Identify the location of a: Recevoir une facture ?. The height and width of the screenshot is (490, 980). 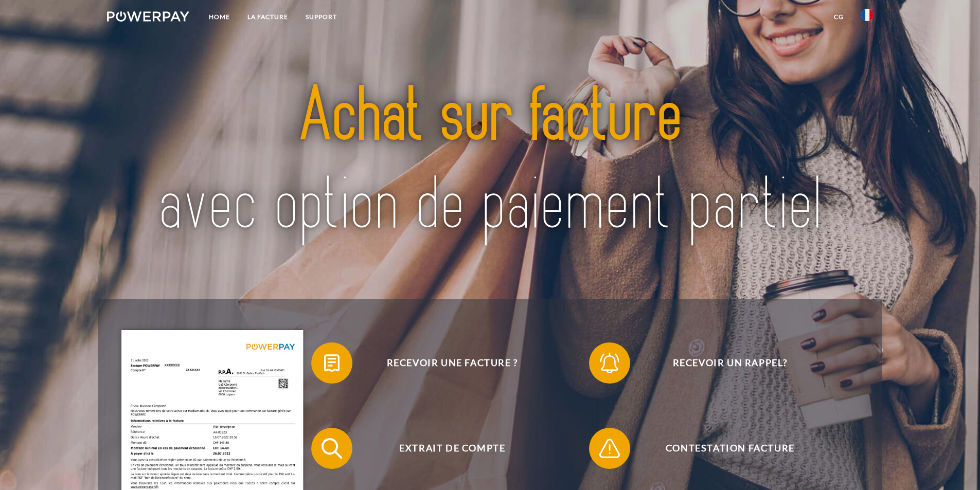
(445, 363).